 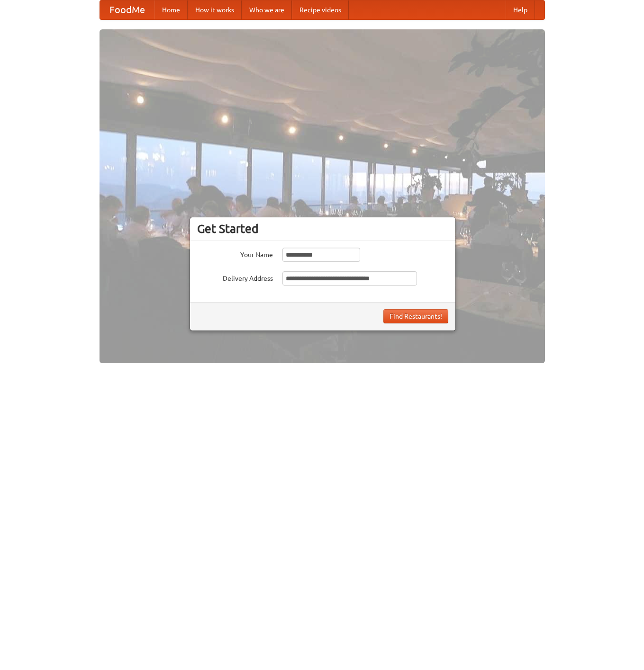 I want to click on label: Your Name, so click(x=235, y=254).